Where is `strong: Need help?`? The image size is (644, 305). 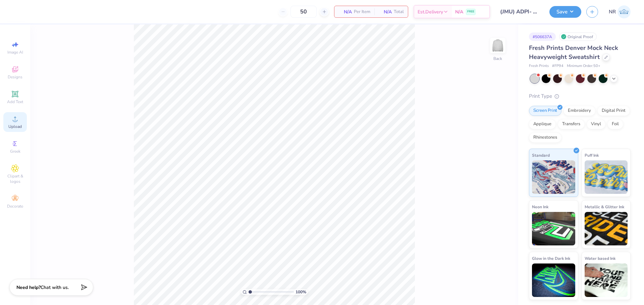
strong: Need help? is located at coordinates (29, 288).